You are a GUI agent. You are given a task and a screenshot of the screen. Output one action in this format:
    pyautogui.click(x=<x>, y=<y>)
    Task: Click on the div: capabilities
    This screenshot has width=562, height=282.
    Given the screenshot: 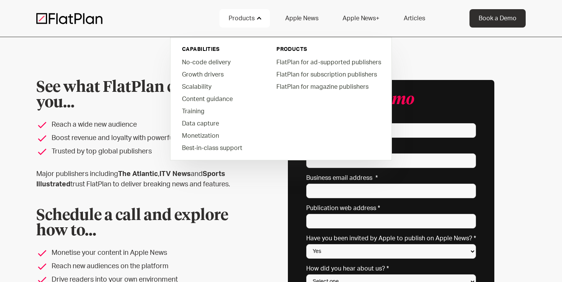 What is the action you would take?
    pyautogui.click(x=219, y=49)
    